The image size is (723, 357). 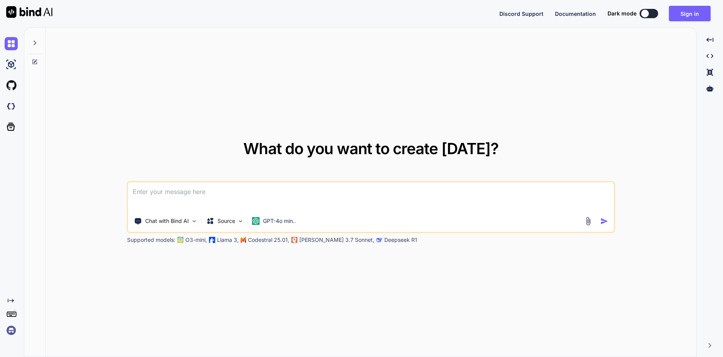 I want to click on img: githubLight, so click(x=11, y=85).